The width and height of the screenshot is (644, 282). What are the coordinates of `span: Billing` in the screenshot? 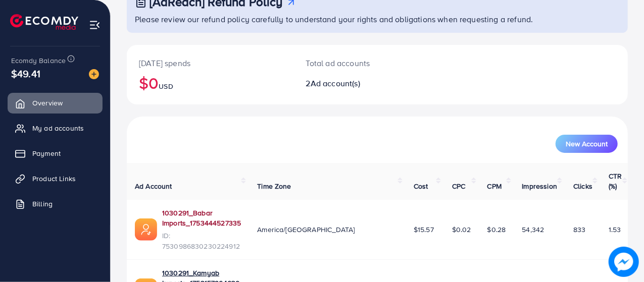 It's located at (42, 204).